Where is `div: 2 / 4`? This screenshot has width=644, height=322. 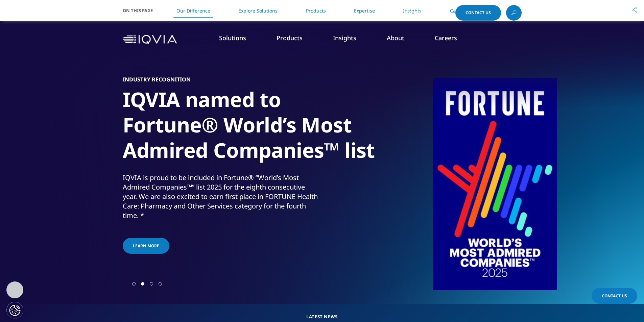
div: 2 / 4 is located at coordinates (322, 166).